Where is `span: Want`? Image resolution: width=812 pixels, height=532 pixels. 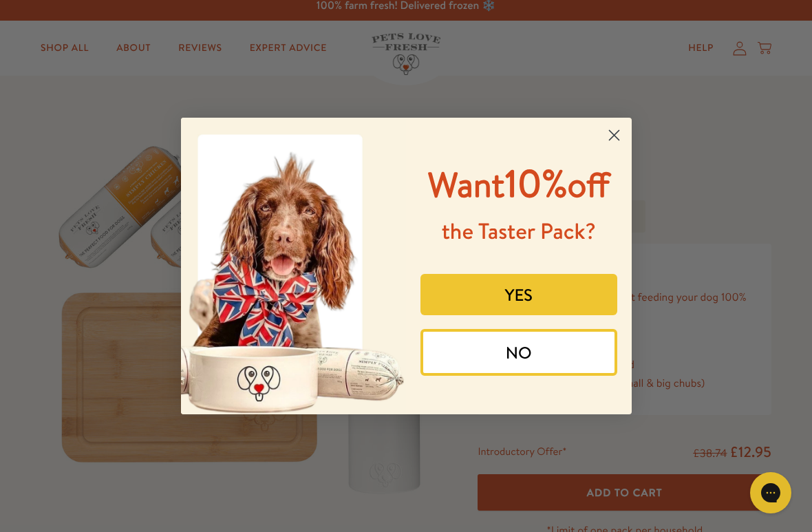 span: Want is located at coordinates (466, 185).